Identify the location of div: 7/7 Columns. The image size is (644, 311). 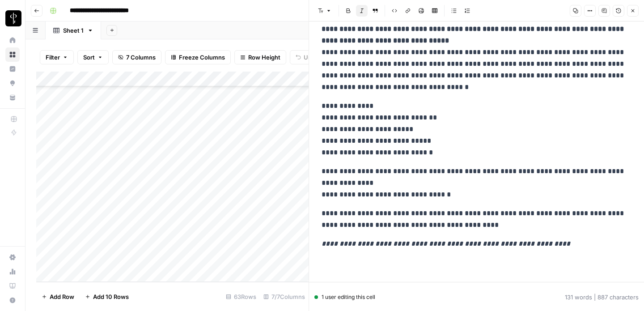
(284, 296).